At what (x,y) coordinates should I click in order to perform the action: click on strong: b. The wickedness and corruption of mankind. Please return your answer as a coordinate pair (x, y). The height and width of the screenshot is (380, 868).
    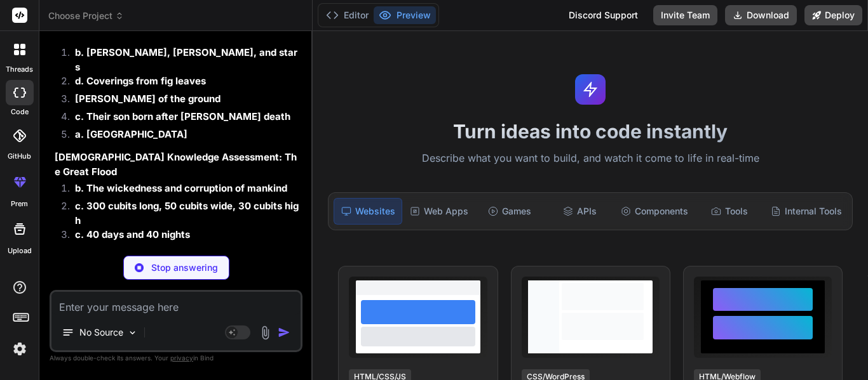
    Looking at the image, I should click on (181, 188).